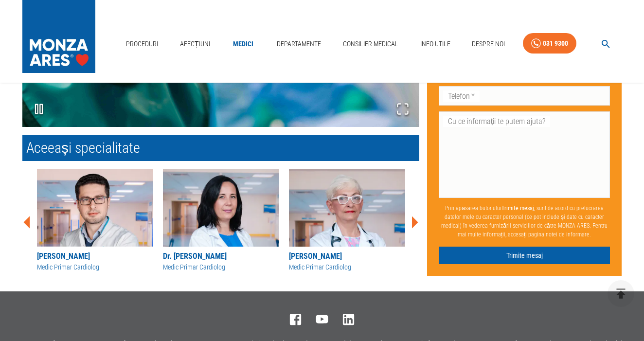 The height and width of the screenshot is (341, 644). Describe the element at coordinates (555, 43) in the screenshot. I see `div: 031 9300` at that location.